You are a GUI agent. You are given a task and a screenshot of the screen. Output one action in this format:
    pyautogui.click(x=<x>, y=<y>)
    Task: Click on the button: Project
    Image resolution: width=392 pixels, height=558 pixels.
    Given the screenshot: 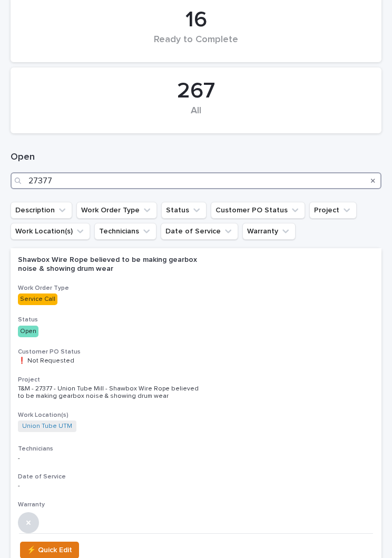 What is the action you would take?
    pyautogui.click(x=333, y=210)
    